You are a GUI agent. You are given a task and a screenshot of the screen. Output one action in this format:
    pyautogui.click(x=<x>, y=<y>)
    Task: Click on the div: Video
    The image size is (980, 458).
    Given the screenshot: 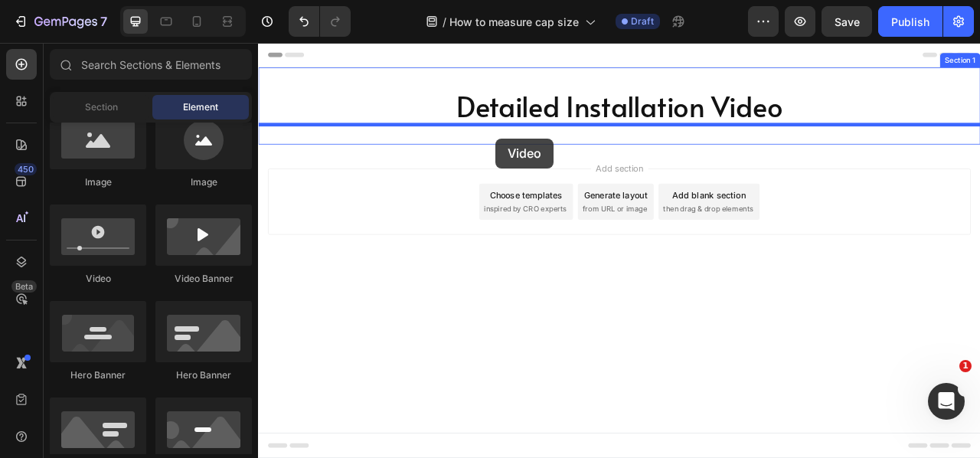 What is the action you would take?
    pyautogui.click(x=98, y=279)
    